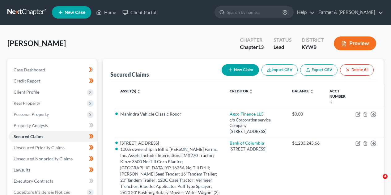  I want to click on input: Search by name..., so click(255, 12).